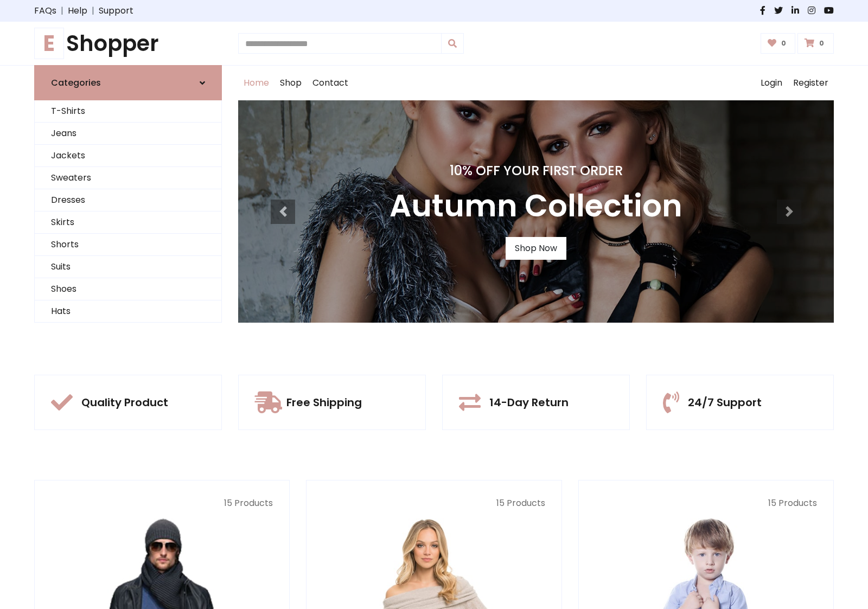 The image size is (868, 609). Describe the element at coordinates (128, 178) in the screenshot. I see `a: Sweaters` at that location.